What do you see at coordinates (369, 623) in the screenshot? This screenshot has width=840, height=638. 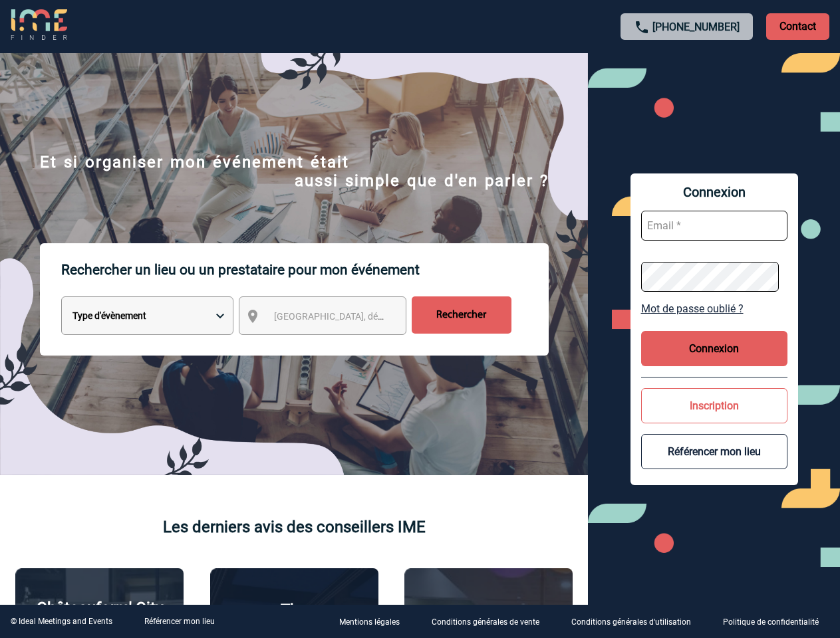 I see `p: Mentions légales` at bounding box center [369, 623].